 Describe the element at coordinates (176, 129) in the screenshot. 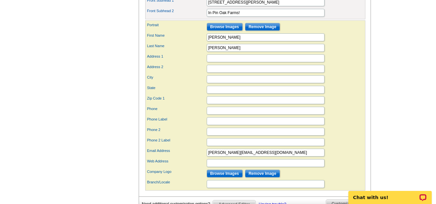

I see `label: Phone 2` at that location.